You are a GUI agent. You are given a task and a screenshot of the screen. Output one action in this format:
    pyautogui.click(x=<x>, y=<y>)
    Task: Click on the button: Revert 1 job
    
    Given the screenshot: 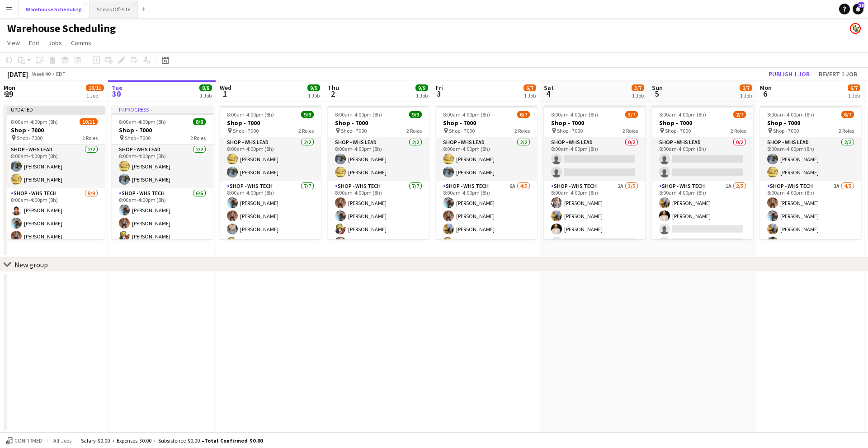 What is the action you would take?
    pyautogui.click(x=838, y=74)
    